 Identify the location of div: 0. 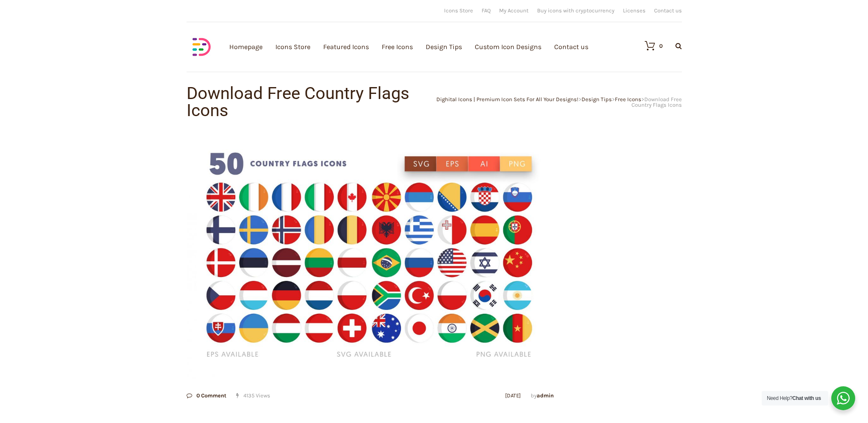
(661, 46).